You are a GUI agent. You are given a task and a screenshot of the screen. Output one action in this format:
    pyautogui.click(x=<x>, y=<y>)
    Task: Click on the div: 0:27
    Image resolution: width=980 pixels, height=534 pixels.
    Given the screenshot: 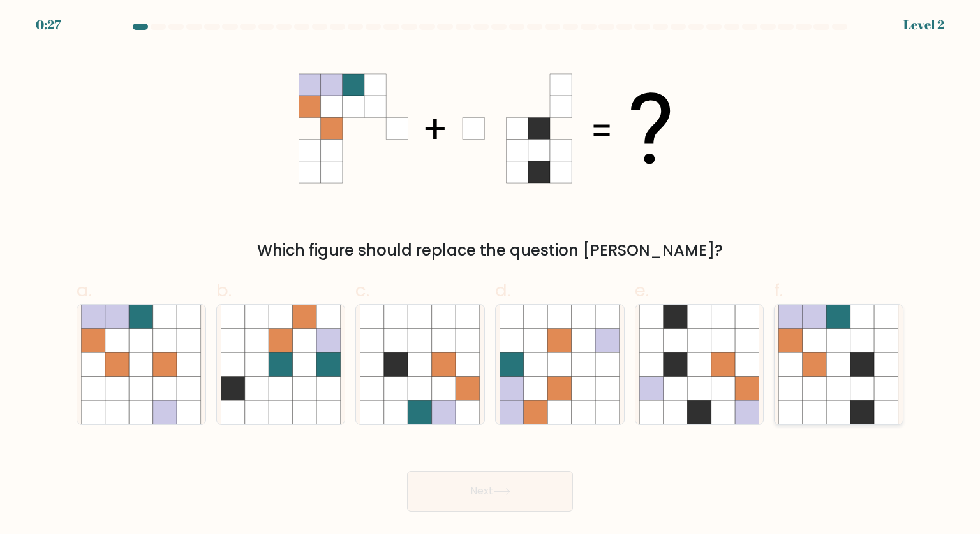 What is the action you would take?
    pyautogui.click(x=48, y=25)
    